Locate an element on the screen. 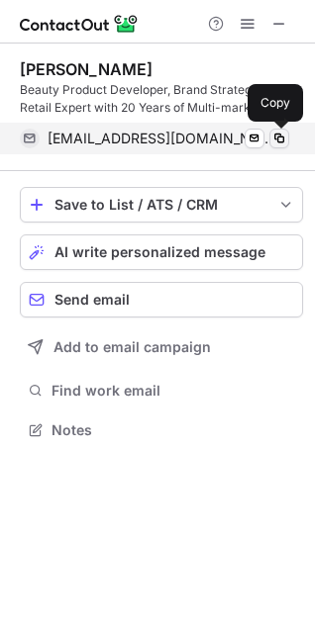  button: Add to email campaign is located at coordinates (161, 347).